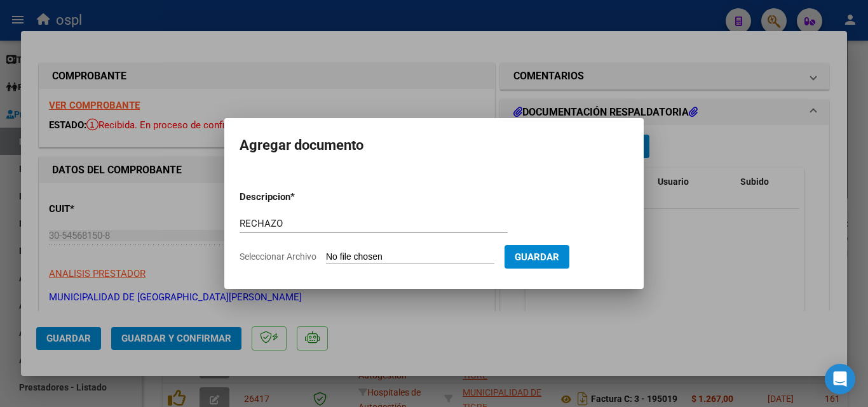 This screenshot has height=407, width=868. What do you see at coordinates (537, 257) in the screenshot?
I see `span: Guardar` at bounding box center [537, 257].